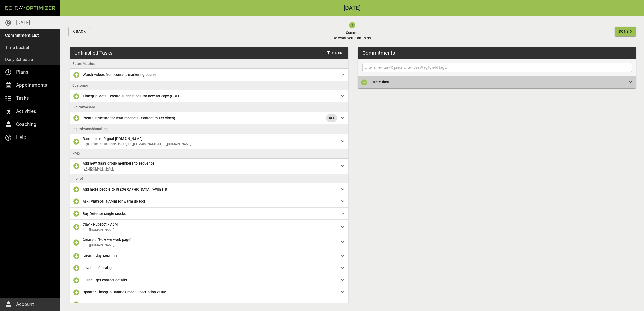 The width and height of the screenshot is (644, 311). Describe the element at coordinates (25, 305) in the screenshot. I see `p: Account` at that location.